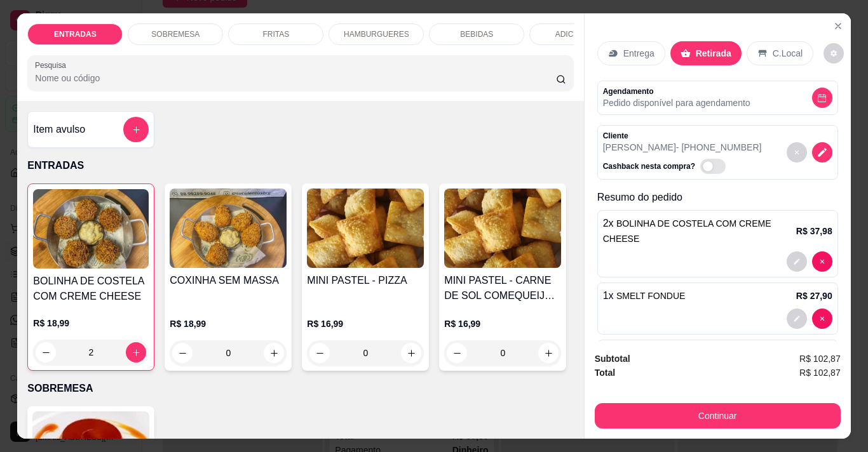  I want to click on p: Retirada, so click(714, 54).